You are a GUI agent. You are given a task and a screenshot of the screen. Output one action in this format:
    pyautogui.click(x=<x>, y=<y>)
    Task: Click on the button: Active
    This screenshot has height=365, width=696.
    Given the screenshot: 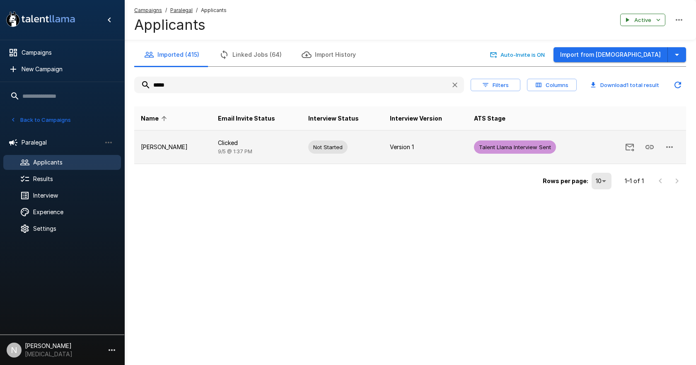 What is the action you would take?
    pyautogui.click(x=643, y=20)
    